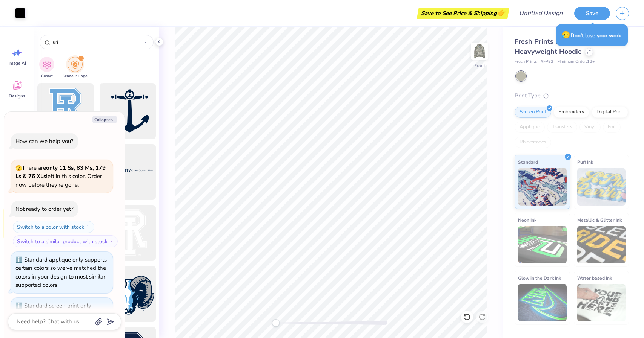  Describe the element at coordinates (590, 127) in the screenshot. I see `div: Vinyl` at that location.